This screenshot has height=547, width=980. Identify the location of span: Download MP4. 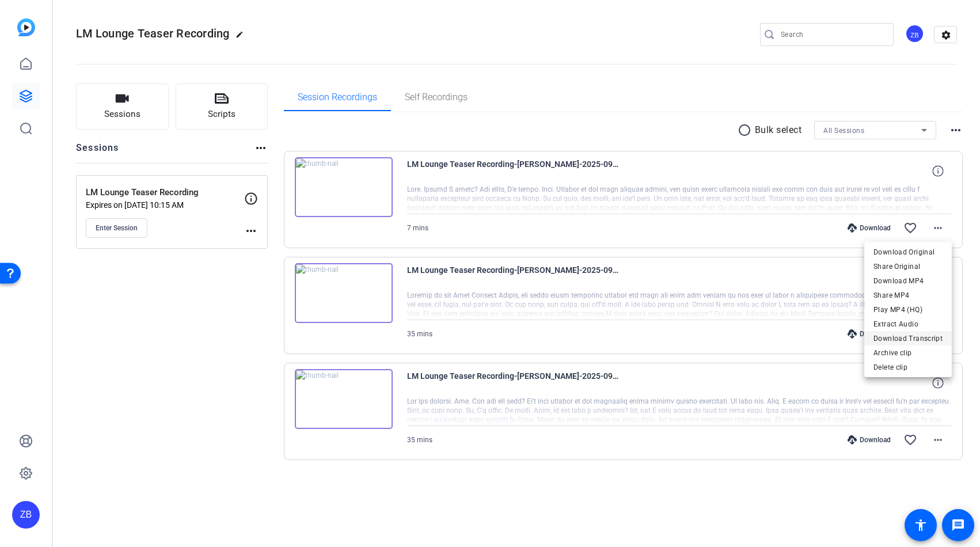
(908, 282).